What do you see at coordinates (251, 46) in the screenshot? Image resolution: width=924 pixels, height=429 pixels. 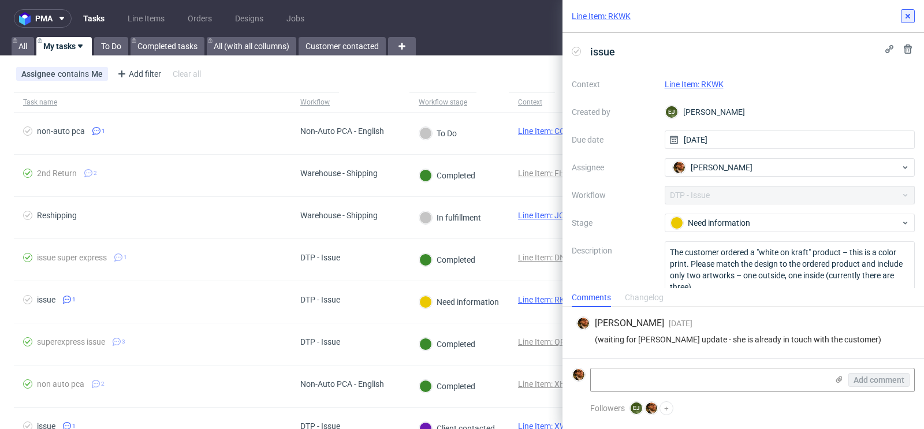 I see `a: All (with all collumns)` at bounding box center [251, 46].